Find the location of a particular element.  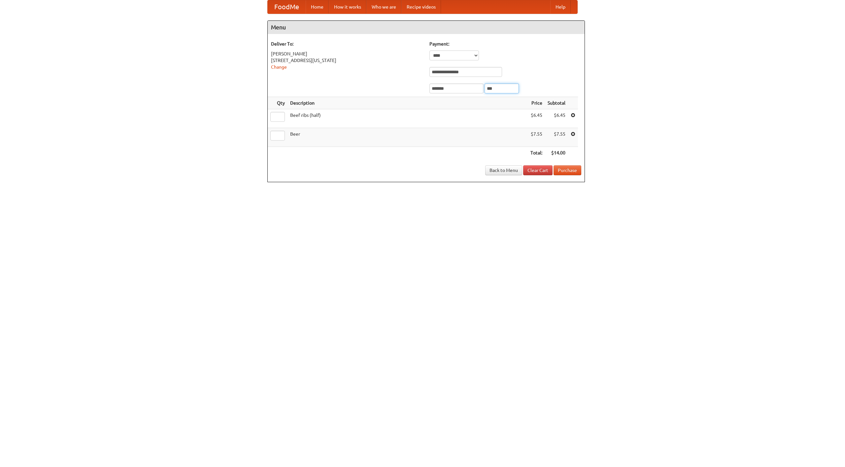

a: FoodMe is located at coordinates (287, 7).